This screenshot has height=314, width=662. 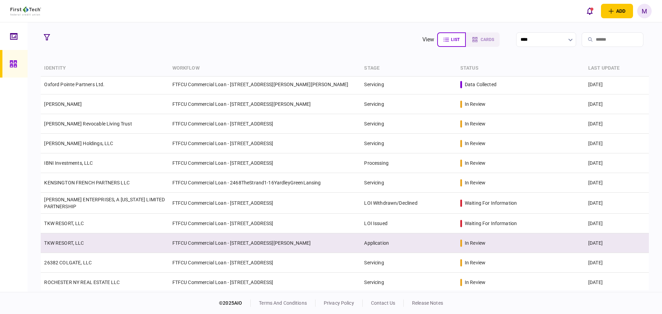 I want to click on a: privacy policy, so click(x=339, y=303).